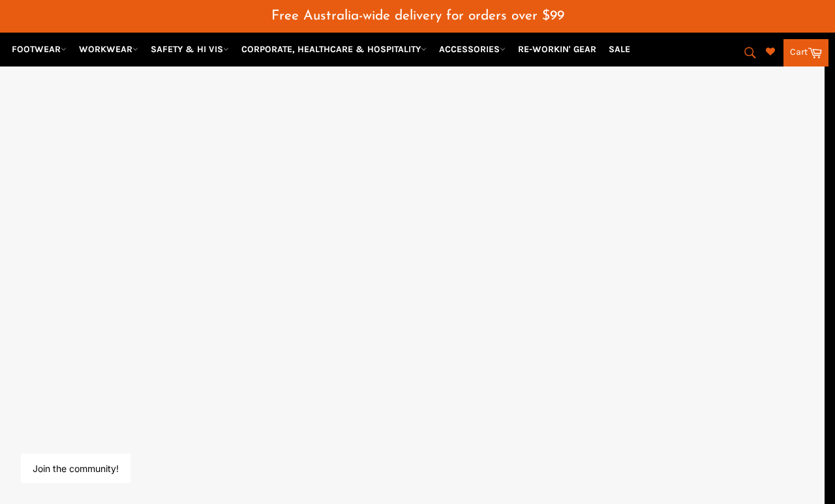 This screenshot has height=504, width=835. Describe the element at coordinates (76, 468) in the screenshot. I see `button: Join the community!` at that location.